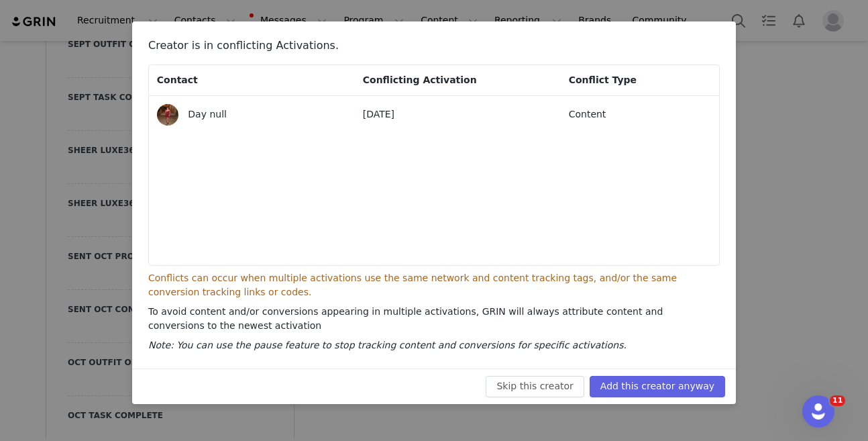 This screenshot has width=868, height=441. I want to click on span: Conflicting Activation, so click(420, 80).